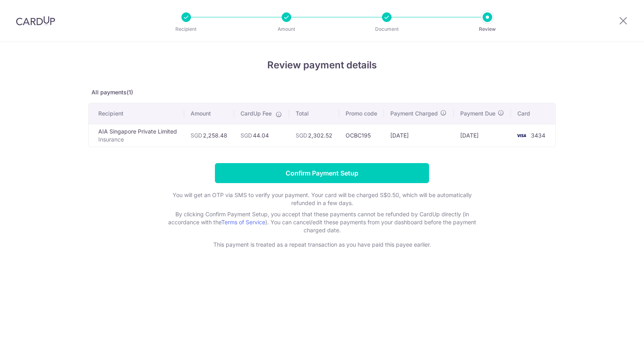 The height and width of the screenshot is (343, 644). What do you see at coordinates (209, 114) in the screenshot?
I see `th: Amount` at bounding box center [209, 114].